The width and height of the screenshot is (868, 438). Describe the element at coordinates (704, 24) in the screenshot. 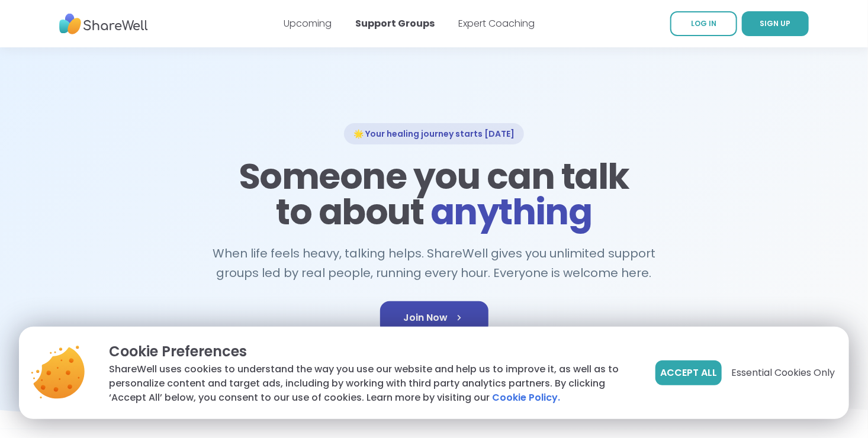

I see `a: LOG IN` at that location.